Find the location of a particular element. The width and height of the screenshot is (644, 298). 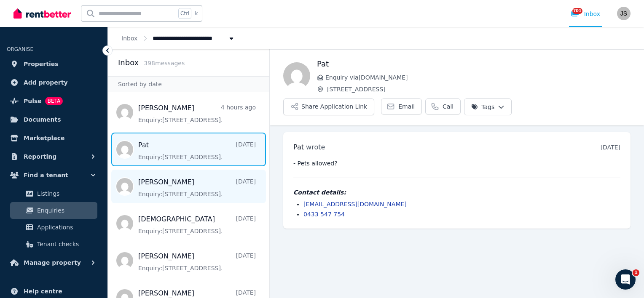

span: BETA is located at coordinates (54, 101).